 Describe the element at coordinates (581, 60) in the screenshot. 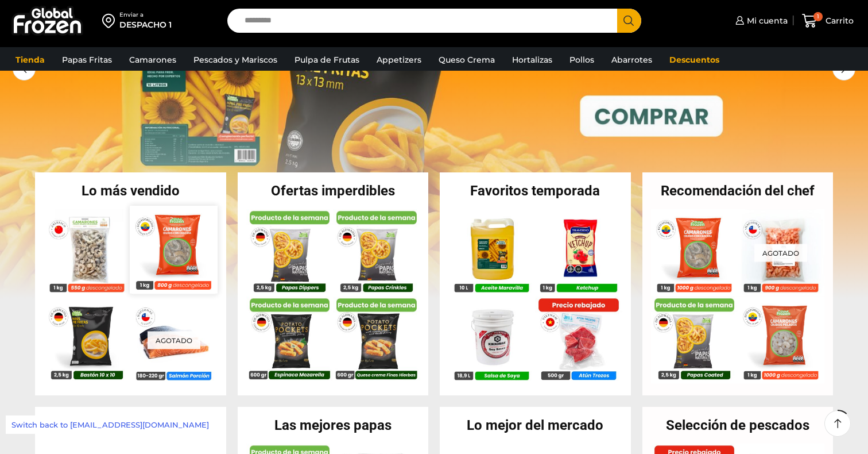

I see `a: Pollos` at that location.